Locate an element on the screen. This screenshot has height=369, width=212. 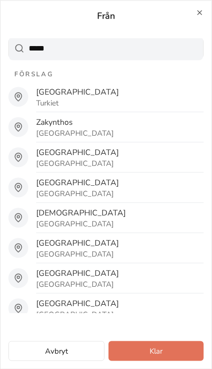
p: Förslag is located at coordinates (106, 74).